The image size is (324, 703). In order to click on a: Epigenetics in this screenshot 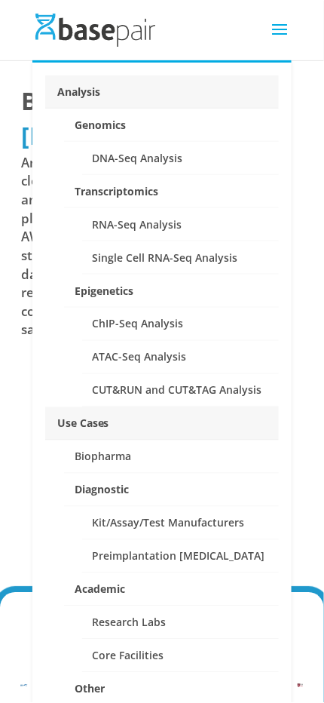, I will do `click(171, 291)`.